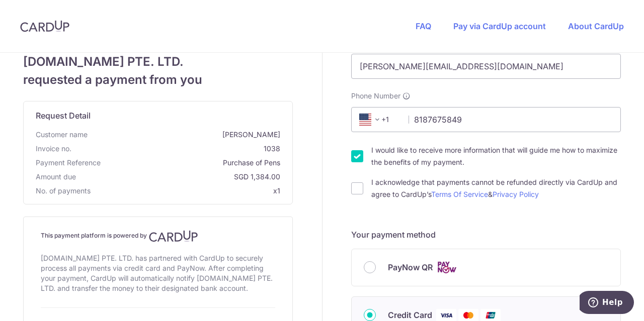 Image resolution: width=644 pixels, height=321 pixels. What do you see at coordinates (178, 149) in the screenshot?
I see `span: 1038` at bounding box center [178, 149].